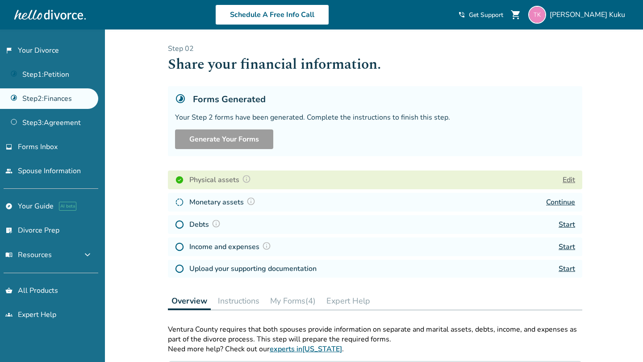 The image size is (643, 362). I want to click on span: shopping_cart, so click(516, 15).